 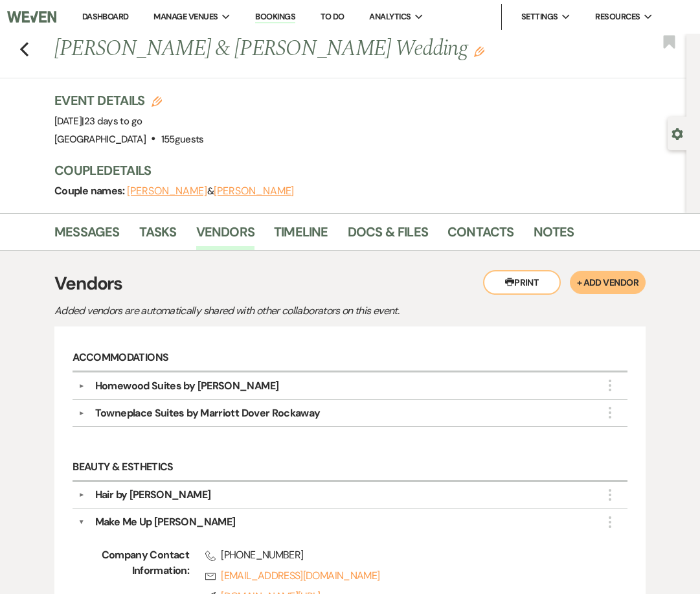 I want to click on a: Timeline, so click(x=301, y=235).